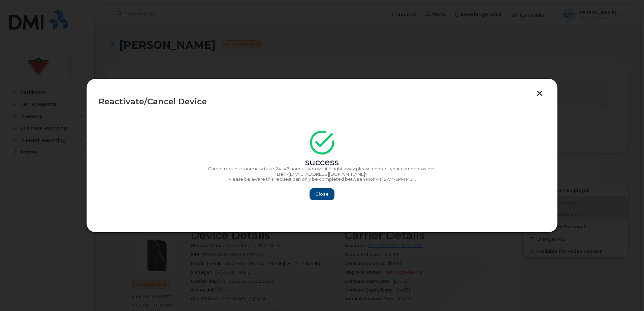 The width and height of the screenshot is (644, 311). What do you see at coordinates (322, 194) in the screenshot?
I see `span: Close` at bounding box center [322, 194].